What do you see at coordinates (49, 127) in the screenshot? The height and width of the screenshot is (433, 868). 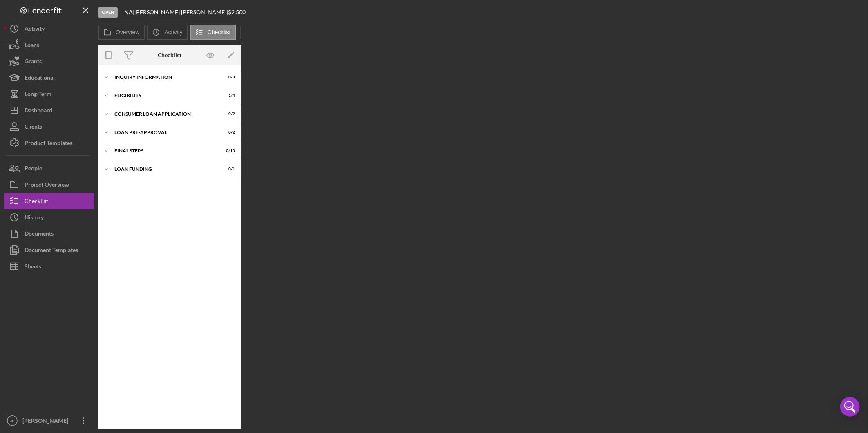 I see `a: Clients` at bounding box center [49, 127].